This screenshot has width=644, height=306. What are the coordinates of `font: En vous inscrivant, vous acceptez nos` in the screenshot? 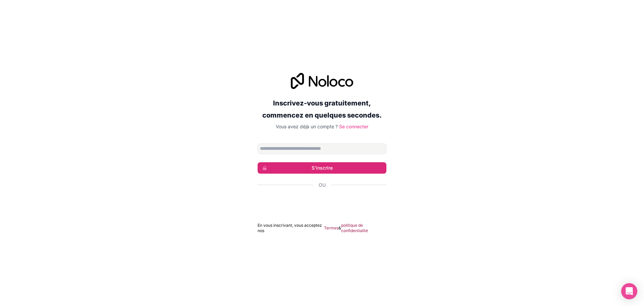 It's located at (290, 228).